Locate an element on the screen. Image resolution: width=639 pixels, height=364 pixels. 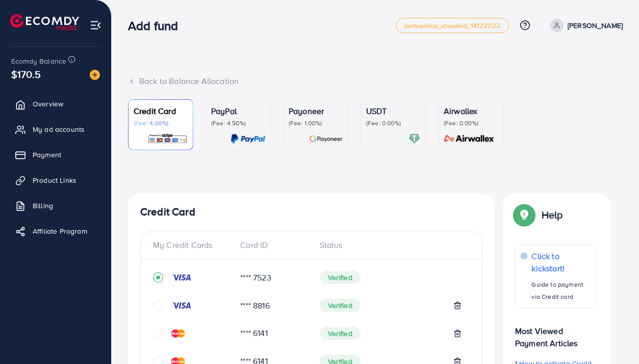
img: menu is located at coordinates (95, 25).